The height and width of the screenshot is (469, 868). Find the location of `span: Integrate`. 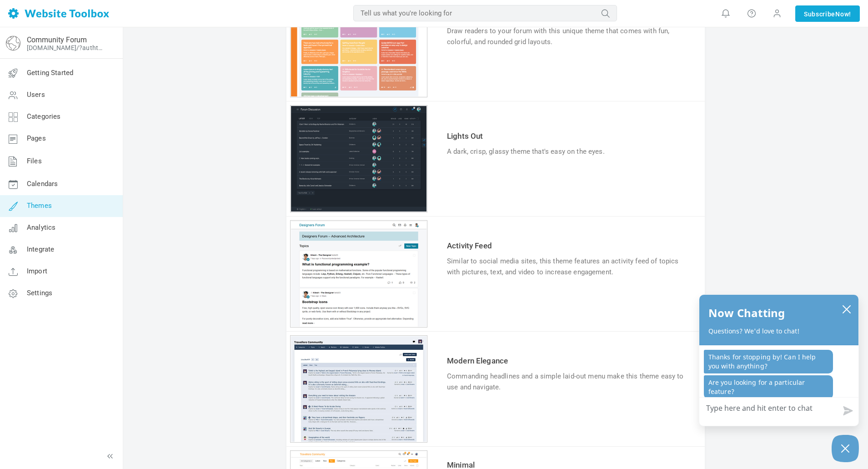

span: Integrate is located at coordinates (40, 249).